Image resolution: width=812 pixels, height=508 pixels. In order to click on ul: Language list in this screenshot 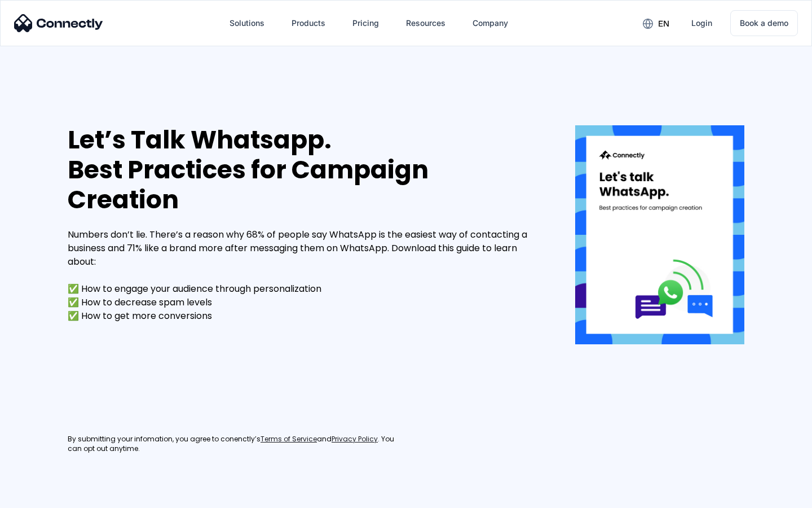, I will do `click(45, 496)`.